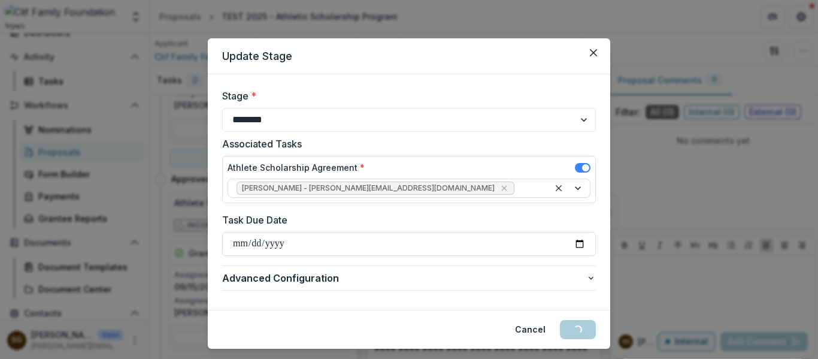 Image resolution: width=818 pixels, height=359 pixels. Describe the element at coordinates (409, 278) in the screenshot. I see `button: Advanced Configuration` at that location.